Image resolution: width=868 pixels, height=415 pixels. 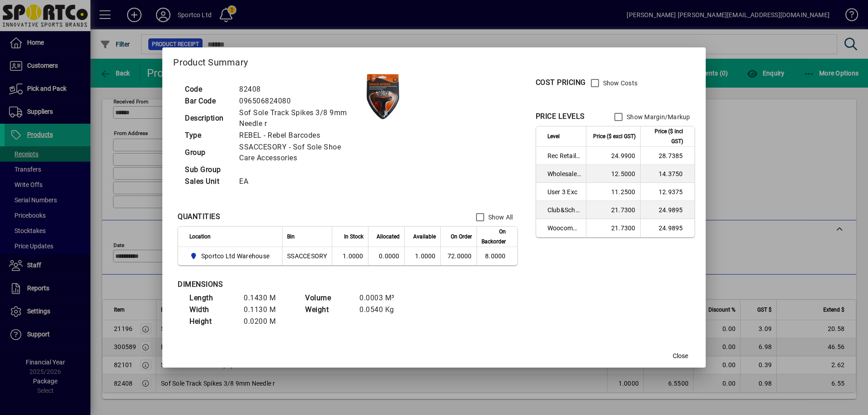 I want to click on td: 0.1130 M, so click(x=266, y=310).